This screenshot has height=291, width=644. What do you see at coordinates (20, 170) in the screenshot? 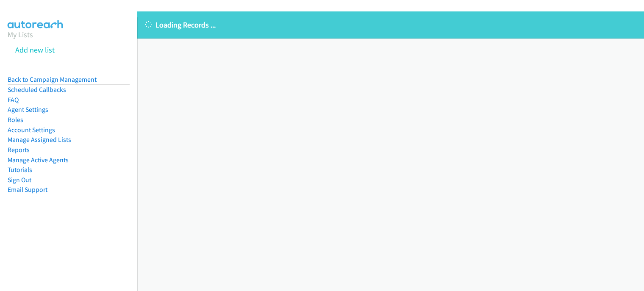
I see `a: Tutorials` at bounding box center [20, 170].